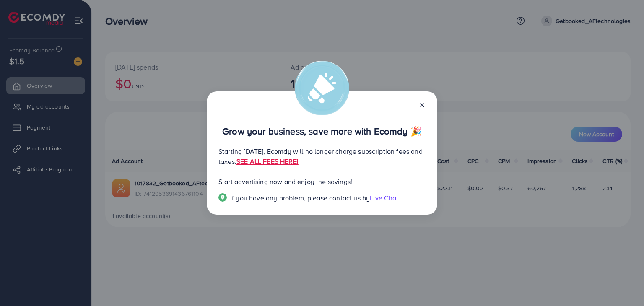  What do you see at coordinates (322, 131) in the screenshot?
I see `p: Grow your business, save more with Ecomdy 🎉` at bounding box center [322, 131].